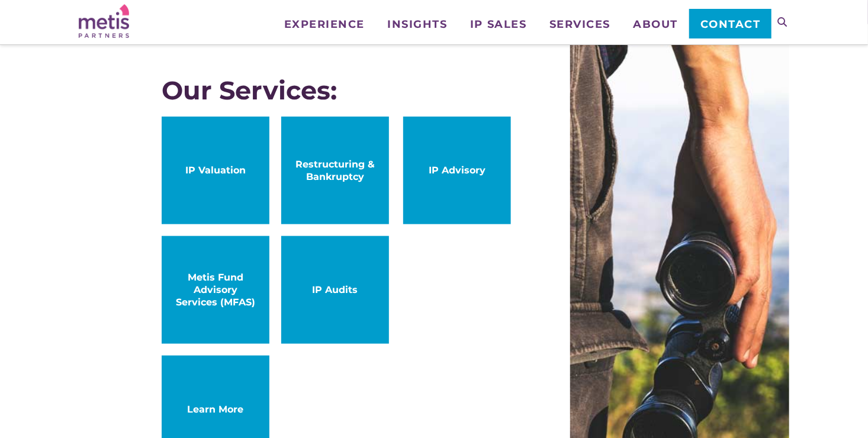 This screenshot has width=868, height=438. What do you see at coordinates (335, 171) in the screenshot?
I see `span: Restructuring & Bankruptcy` at bounding box center [335, 171].